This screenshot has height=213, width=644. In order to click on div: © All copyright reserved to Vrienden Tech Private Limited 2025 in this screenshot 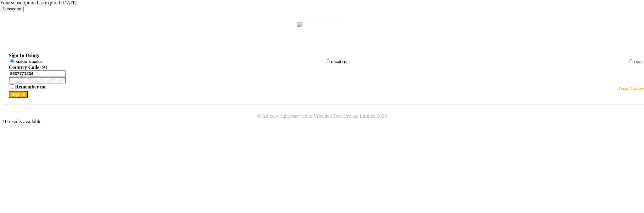, I will do `click(322, 116)`.